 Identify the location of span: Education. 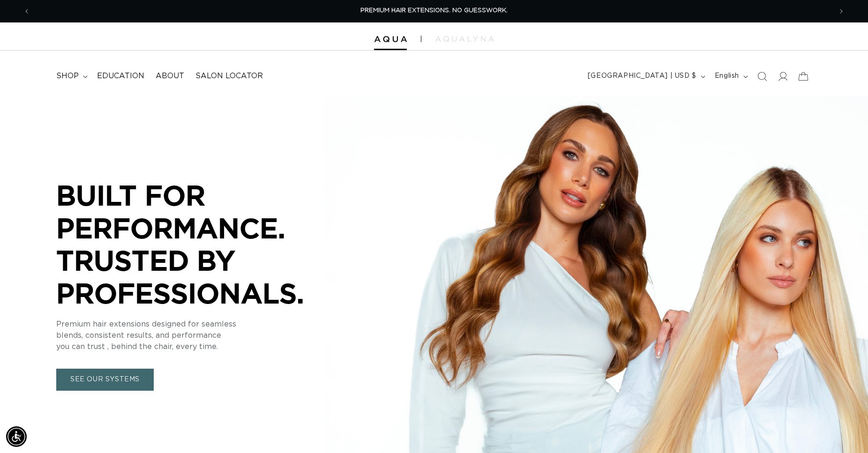
(120, 76).